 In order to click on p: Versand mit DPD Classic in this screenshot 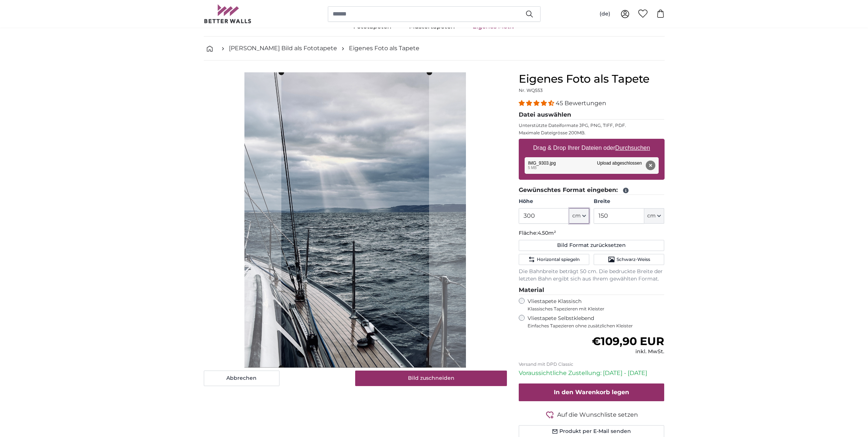, I will do `click(591, 365)`.